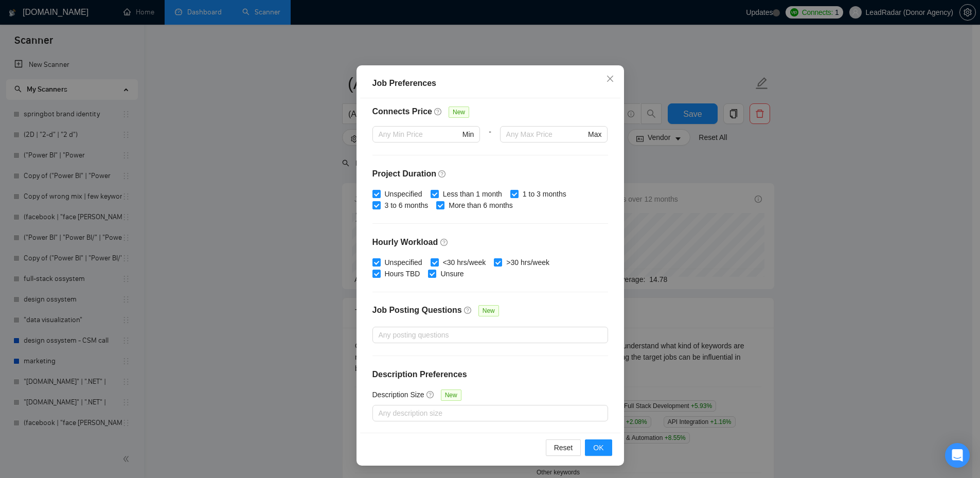 The image size is (980, 478). I want to click on span: Reset, so click(563, 448).